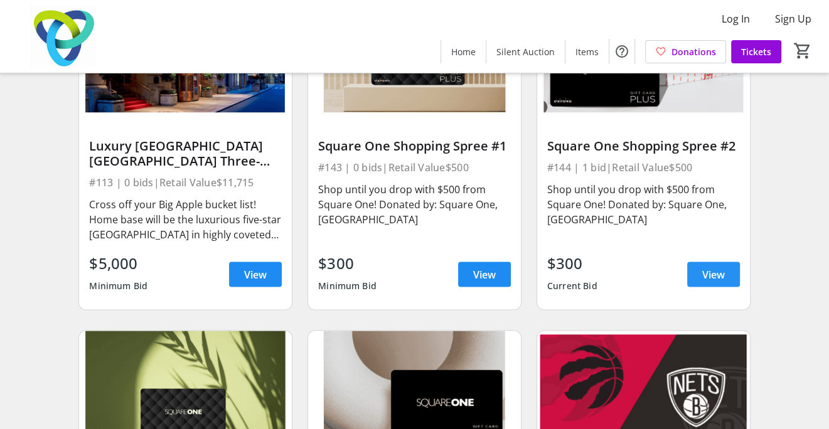 This screenshot has height=429, width=829. I want to click on span: Home, so click(463, 51).